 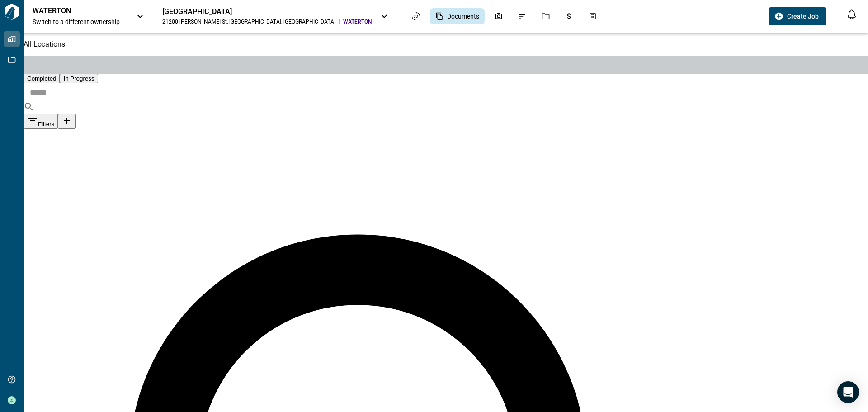 What do you see at coordinates (446, 44) in the screenshot?
I see `p: All Locations` at bounding box center [446, 44].